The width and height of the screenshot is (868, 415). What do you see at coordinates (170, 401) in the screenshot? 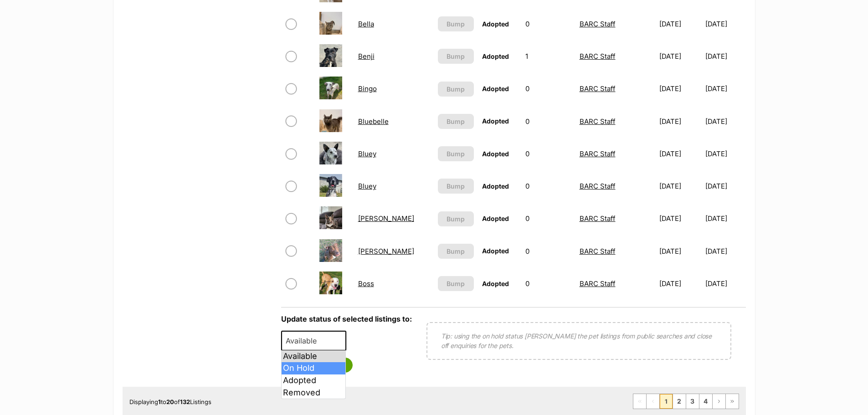
I see `strong: 20` at bounding box center [170, 401].